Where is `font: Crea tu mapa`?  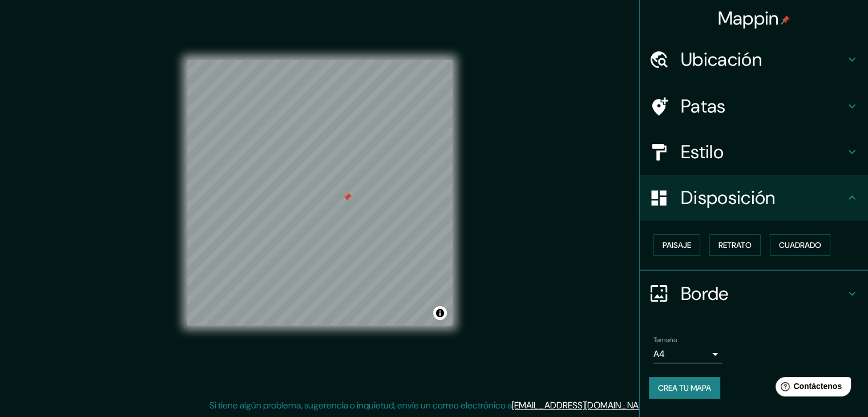
font: Crea tu mapa is located at coordinates (684, 388).